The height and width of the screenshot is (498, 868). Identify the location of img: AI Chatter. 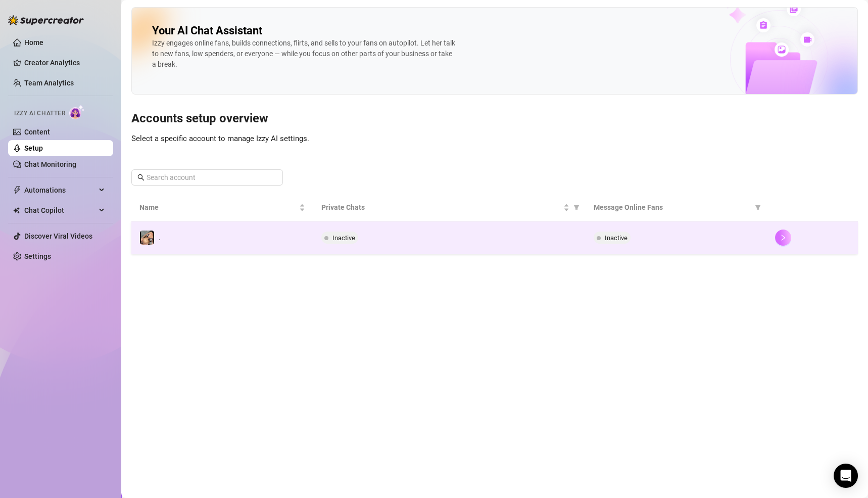
(77, 111).